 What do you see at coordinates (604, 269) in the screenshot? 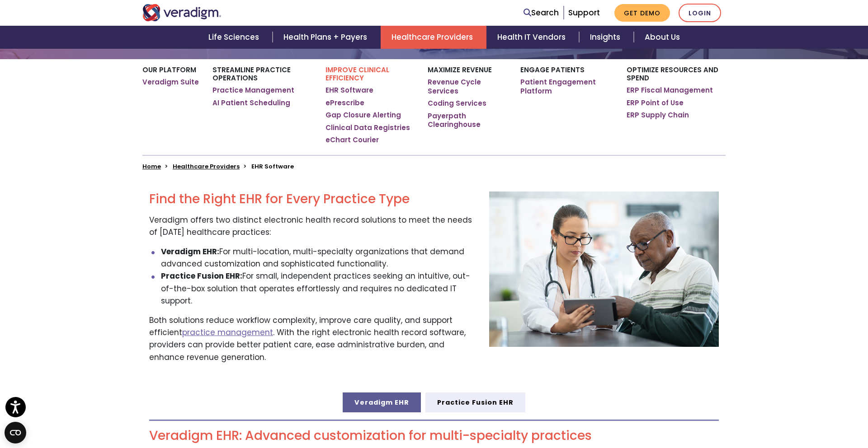
I see `img: page-ehr-solutions-overview.jpg` at bounding box center [604, 269].